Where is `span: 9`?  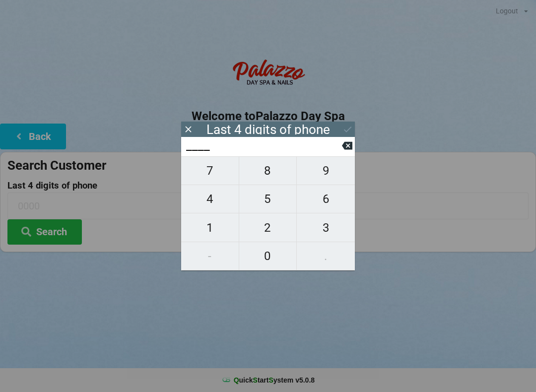 span: 9 is located at coordinates (325, 170).